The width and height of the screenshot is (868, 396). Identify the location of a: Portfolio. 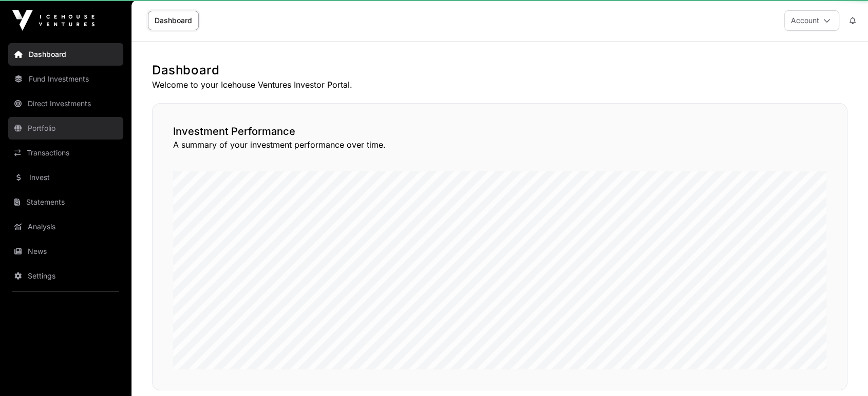
(66, 128).